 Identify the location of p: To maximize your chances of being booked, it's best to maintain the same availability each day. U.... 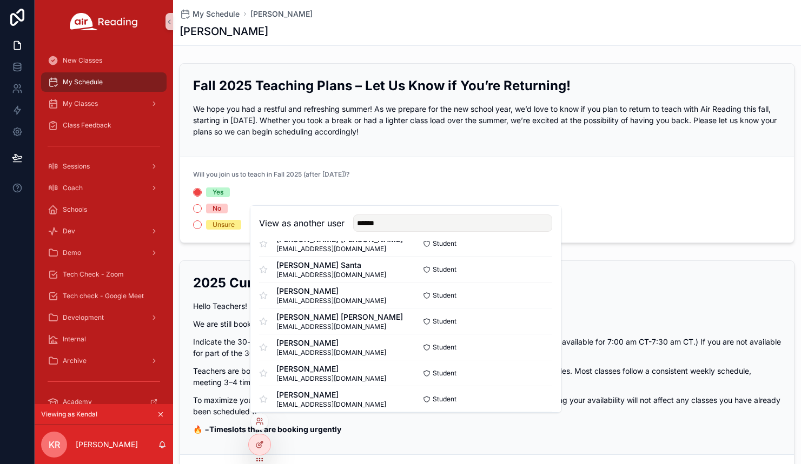
(487, 406).